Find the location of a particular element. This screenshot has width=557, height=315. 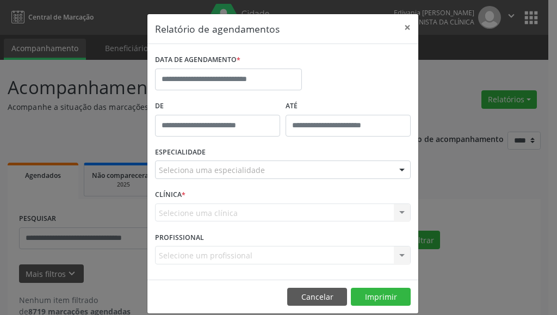

label: ATÉ is located at coordinates (348, 106).